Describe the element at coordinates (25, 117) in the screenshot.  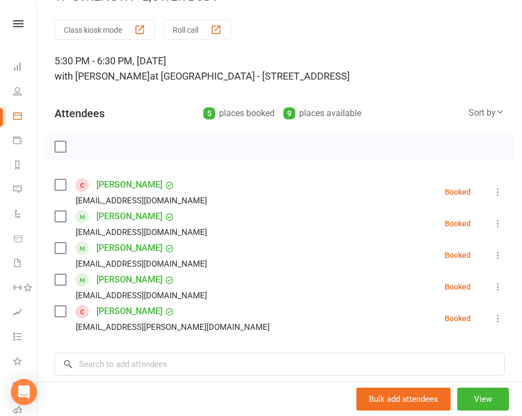
I see `a: Calendar` at that location.